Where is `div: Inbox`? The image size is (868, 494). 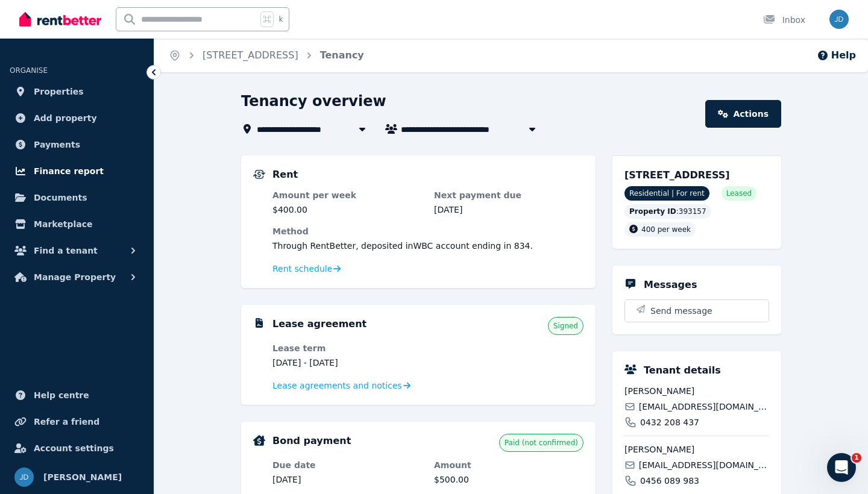
div: Inbox is located at coordinates (784, 20).